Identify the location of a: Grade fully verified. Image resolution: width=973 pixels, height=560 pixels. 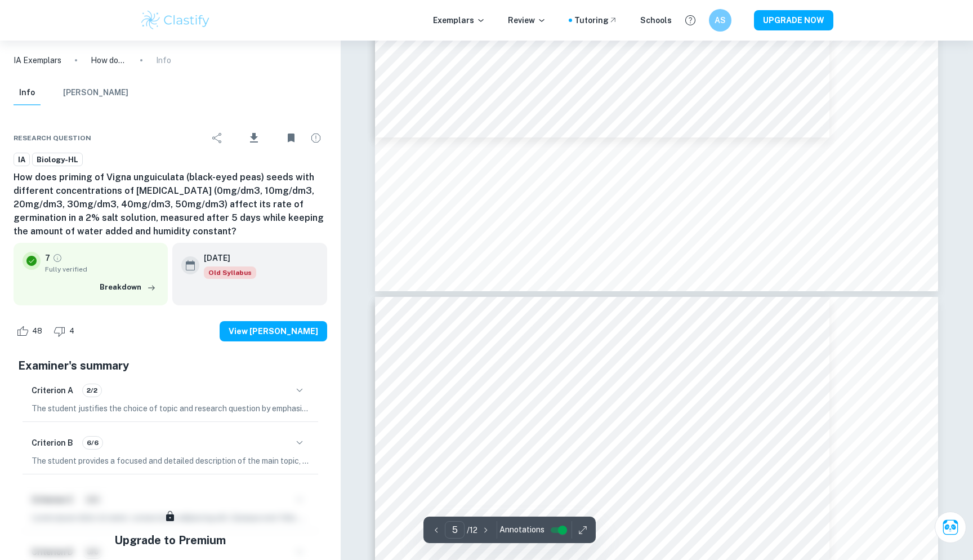
(57, 258).